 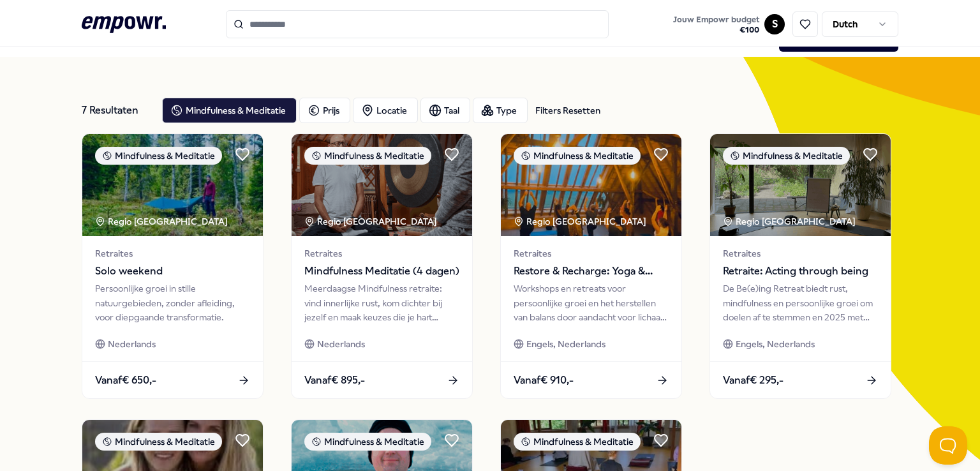 I want to click on span: Vanaf € 895,-, so click(x=334, y=380).